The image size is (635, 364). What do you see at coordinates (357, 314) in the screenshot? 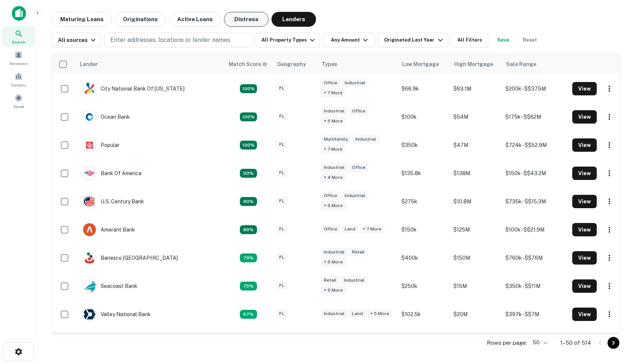
I see `div: Land` at bounding box center [357, 314].